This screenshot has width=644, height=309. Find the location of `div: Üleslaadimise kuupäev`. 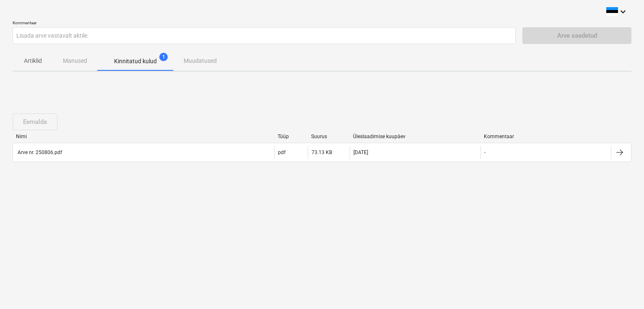

div: Üleslaadimise kuupäev is located at coordinates (416, 137).